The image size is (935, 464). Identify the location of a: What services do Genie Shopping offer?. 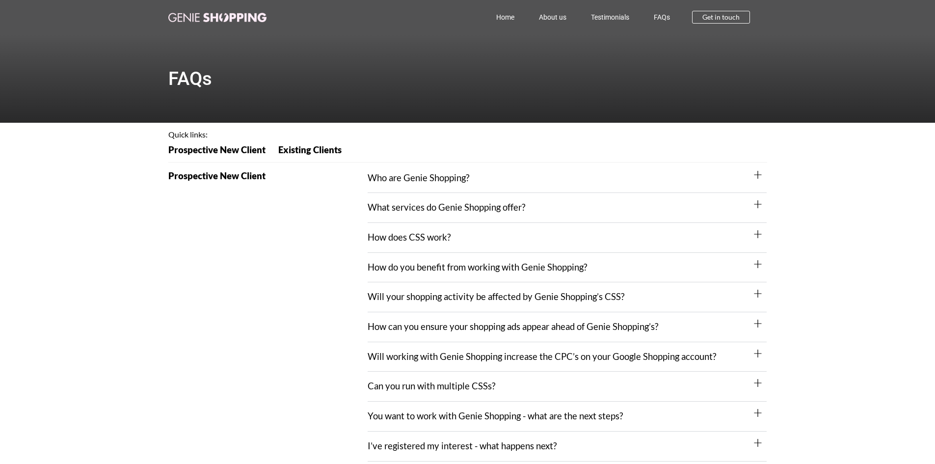
(446, 207).